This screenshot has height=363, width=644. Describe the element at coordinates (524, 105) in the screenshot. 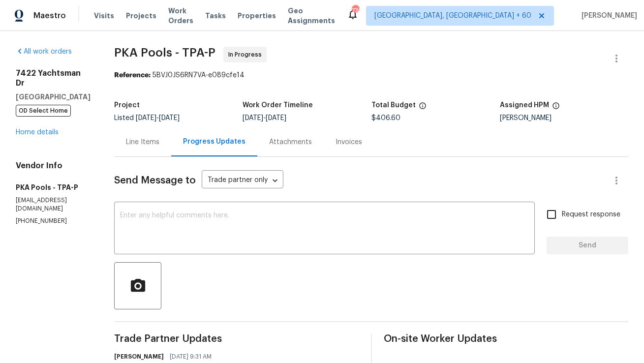

I see `h5: Assigned HPM` at that location.